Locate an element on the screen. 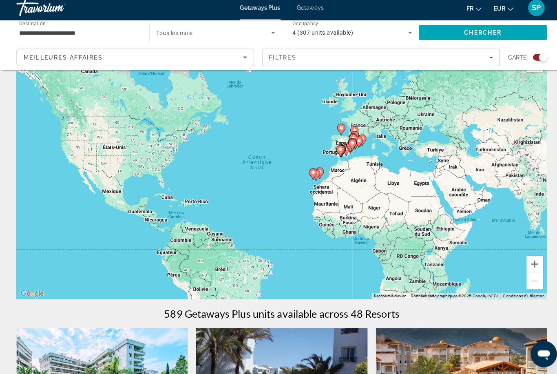 This screenshot has width=557, height=374. span: Chercher is located at coordinates (477, 37).